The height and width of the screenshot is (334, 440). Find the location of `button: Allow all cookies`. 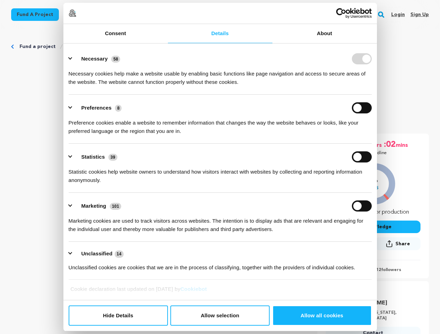

button: Allow all cookies is located at coordinates (322, 316).